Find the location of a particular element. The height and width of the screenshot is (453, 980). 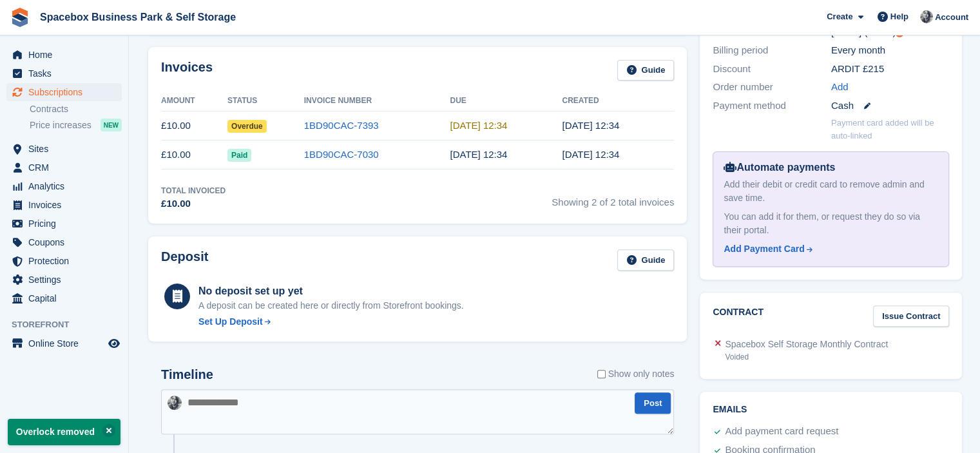

span: Capital is located at coordinates (67, 299).